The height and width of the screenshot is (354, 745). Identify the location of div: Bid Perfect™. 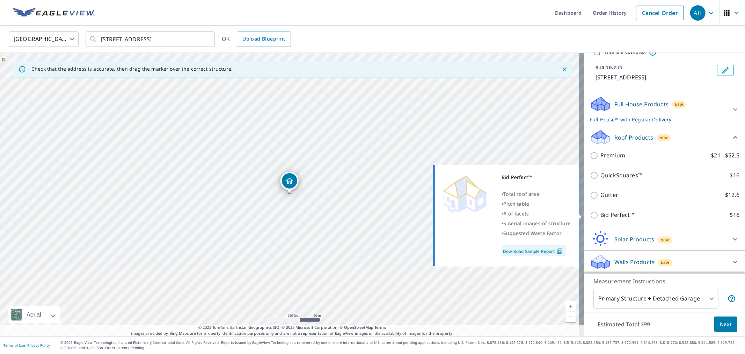
(536, 177).